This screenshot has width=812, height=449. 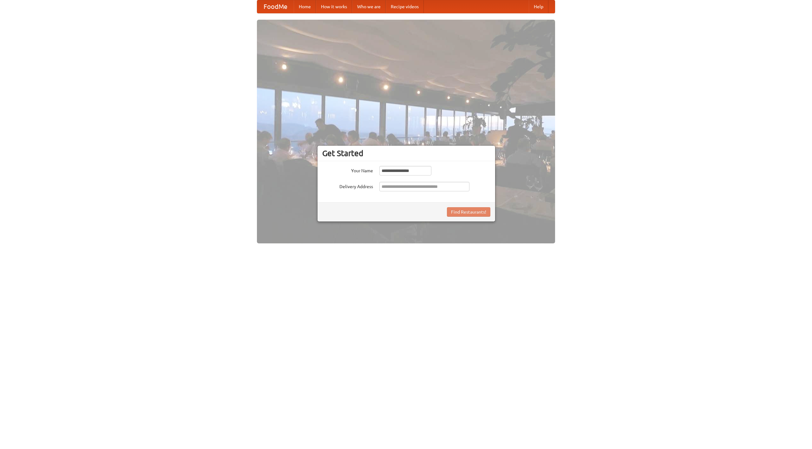 What do you see at coordinates (305, 7) in the screenshot?
I see `a: Home` at bounding box center [305, 7].